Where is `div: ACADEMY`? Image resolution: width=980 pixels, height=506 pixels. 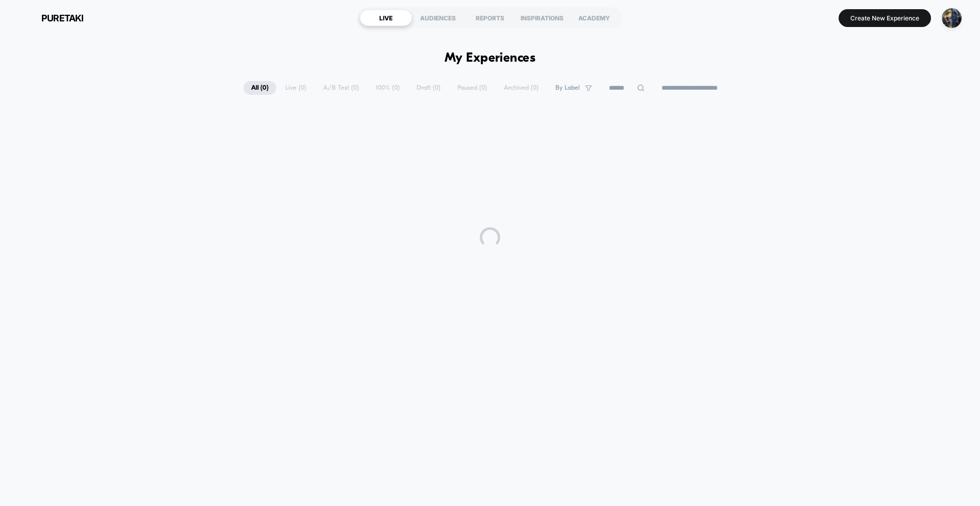
div: ACADEMY is located at coordinates (594, 18).